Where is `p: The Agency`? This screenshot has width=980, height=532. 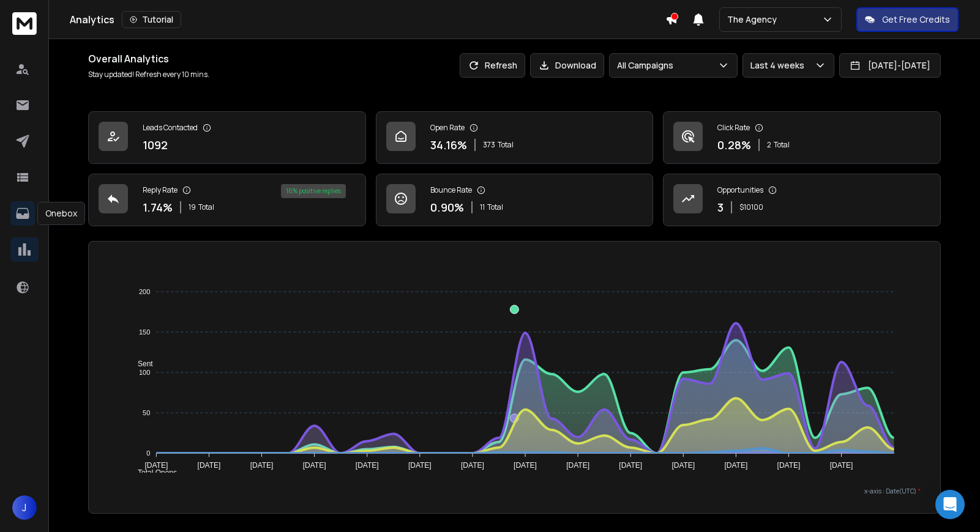
p: The Agency is located at coordinates (754, 20).